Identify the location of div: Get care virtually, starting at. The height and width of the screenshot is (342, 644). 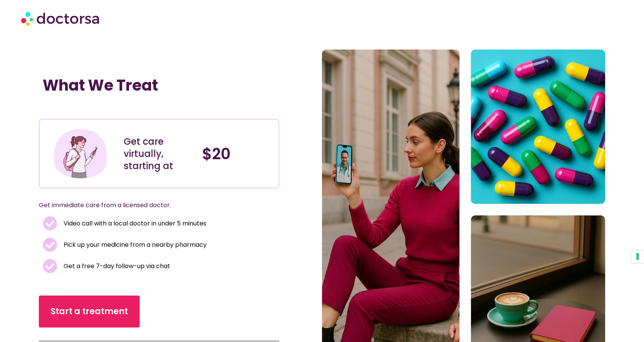
(159, 154).